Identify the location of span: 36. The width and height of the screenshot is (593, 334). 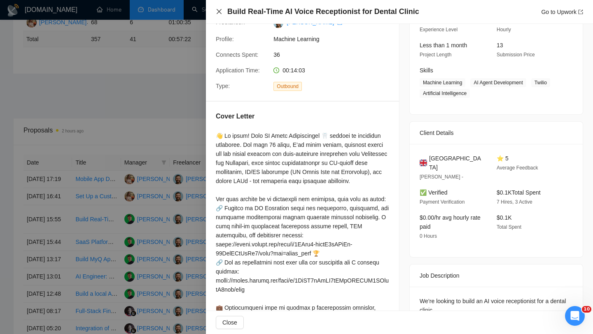
(335, 55).